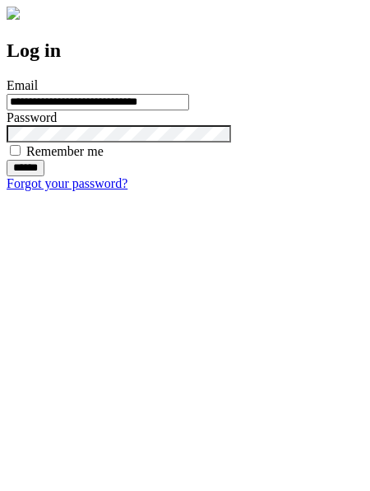  I want to click on label: Remember me, so click(65, 151).